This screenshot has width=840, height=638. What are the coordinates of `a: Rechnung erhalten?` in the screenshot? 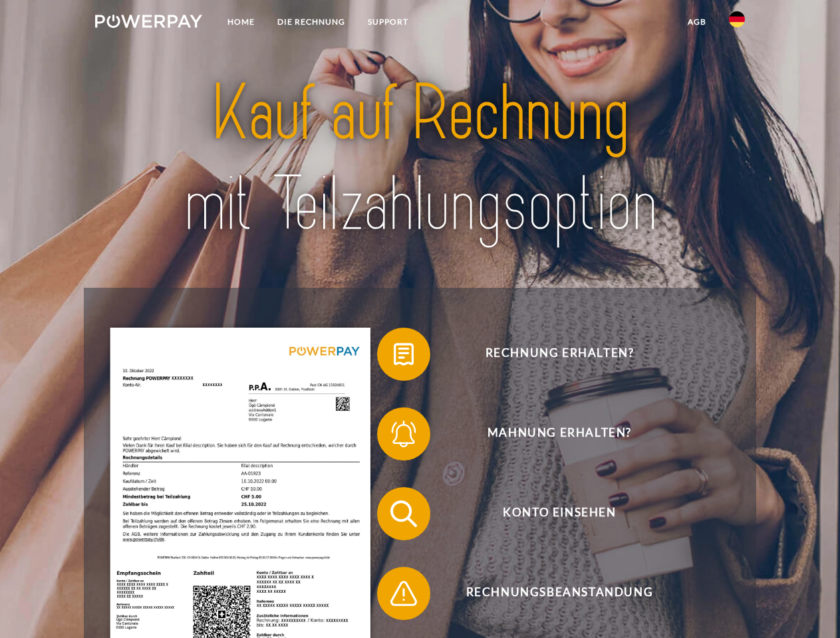 It's located at (550, 354).